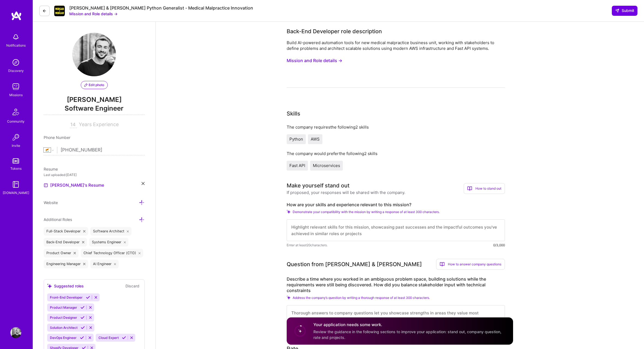 The width and height of the screenshot is (644, 349). Describe the element at coordinates (49, 286) in the screenshot. I see `i: icon SuggestedTeams` at that location.